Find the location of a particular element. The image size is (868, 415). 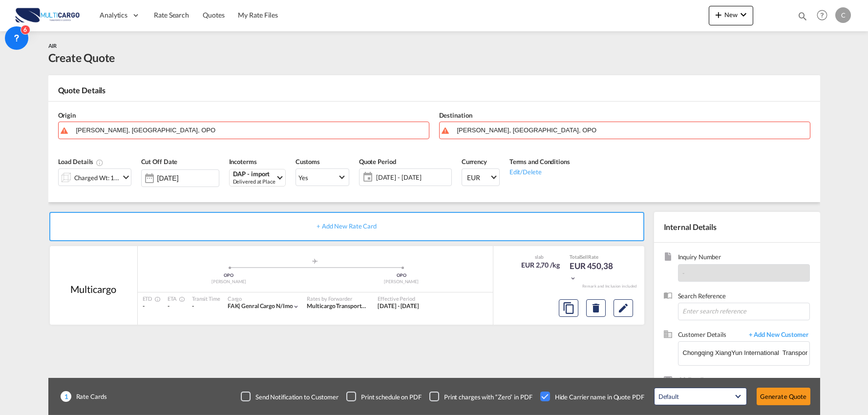

div: genral cargo n/imo is located at coordinates (260, 306).